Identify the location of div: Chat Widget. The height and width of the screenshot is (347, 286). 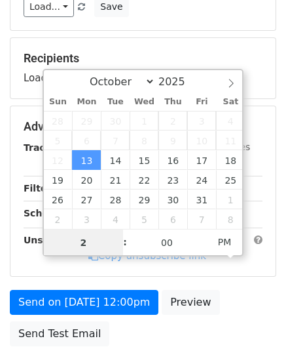
(254, 315).